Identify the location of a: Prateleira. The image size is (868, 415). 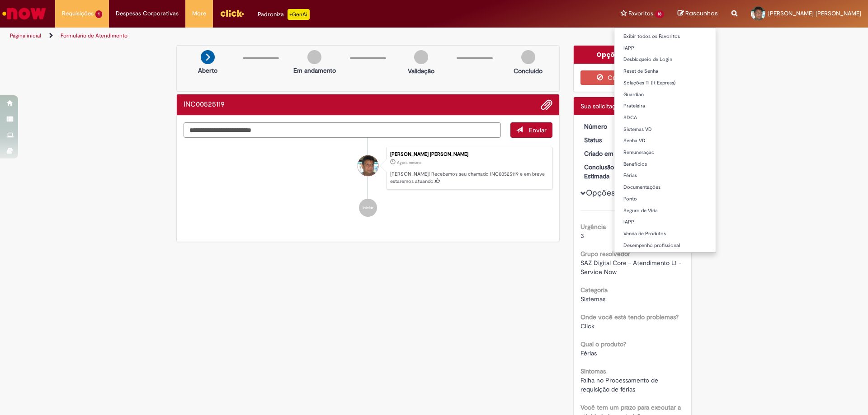
(665, 106).